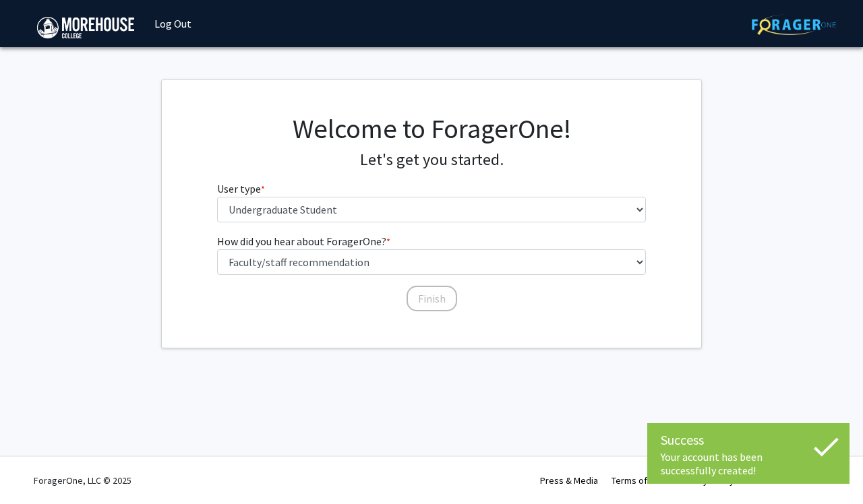 This screenshot has width=863, height=504. What do you see at coordinates (638, 481) in the screenshot?
I see `a: Terms of Use` at bounding box center [638, 481].